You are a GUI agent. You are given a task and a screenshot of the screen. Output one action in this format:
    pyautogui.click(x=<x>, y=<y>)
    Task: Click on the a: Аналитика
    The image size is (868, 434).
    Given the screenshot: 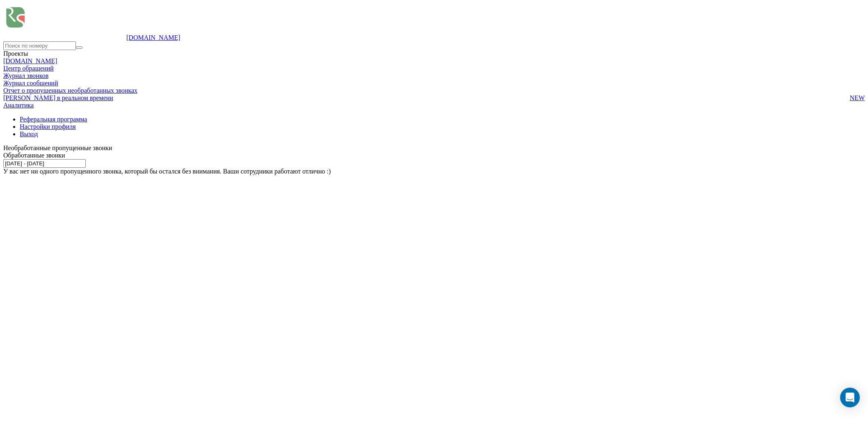 What is the action you would take?
    pyautogui.click(x=18, y=105)
    